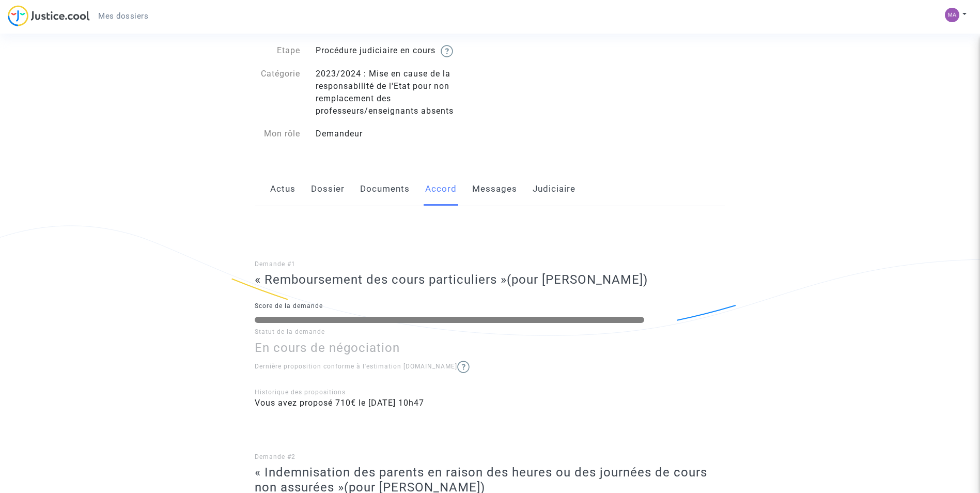 This screenshot has height=493, width=980. Describe the element at coordinates (554, 189) in the screenshot. I see `a: Judiciaire` at that location.